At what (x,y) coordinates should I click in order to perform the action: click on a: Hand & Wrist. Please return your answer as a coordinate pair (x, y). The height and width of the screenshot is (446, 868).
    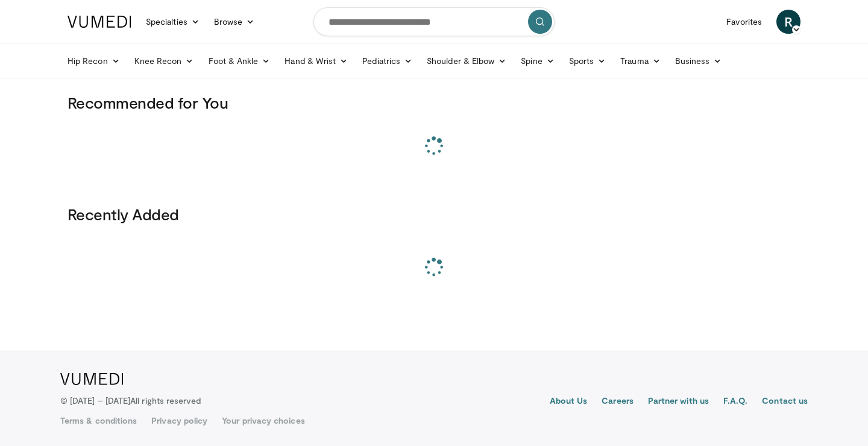
    Looking at the image, I should click on (316, 61).